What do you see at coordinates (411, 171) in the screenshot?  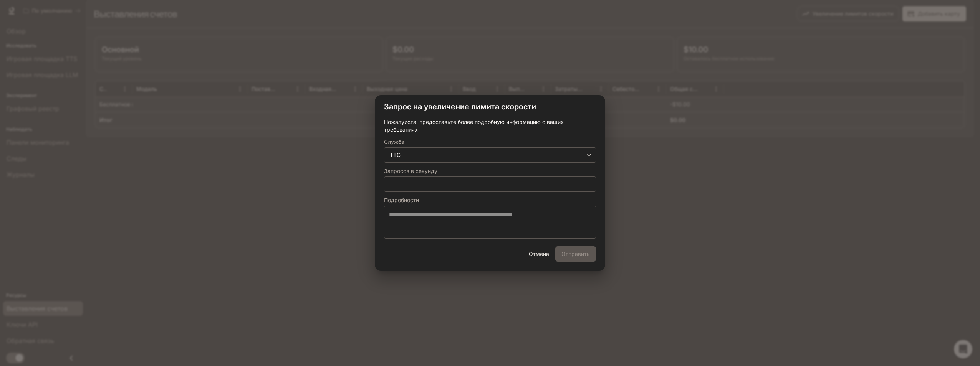 I see `p: Запросов в секунду` at bounding box center [411, 171].